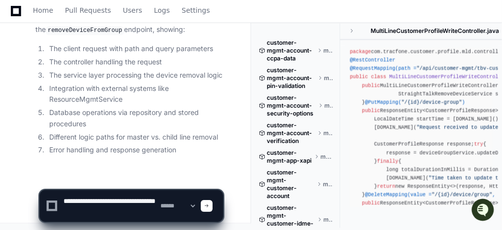 The width and height of the screenshot is (502, 230). I want to click on div: We're offline, but we'll be back soon!, so click(88, 87).